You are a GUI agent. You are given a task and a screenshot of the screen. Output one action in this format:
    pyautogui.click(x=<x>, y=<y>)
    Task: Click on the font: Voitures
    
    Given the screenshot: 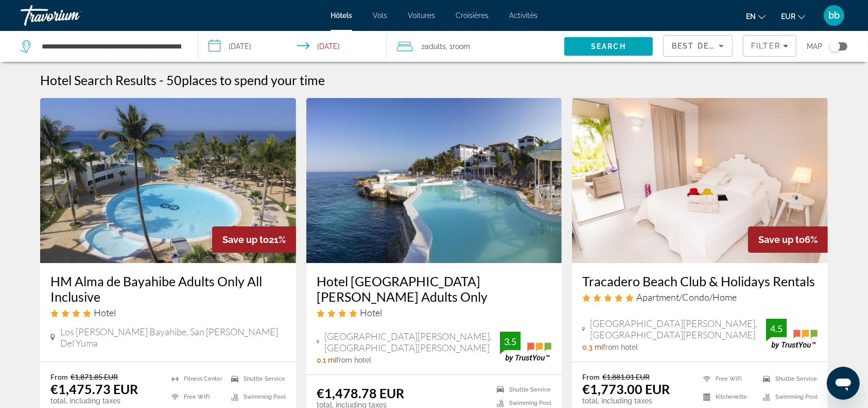 What is the action you would take?
    pyautogui.click(x=421, y=15)
    